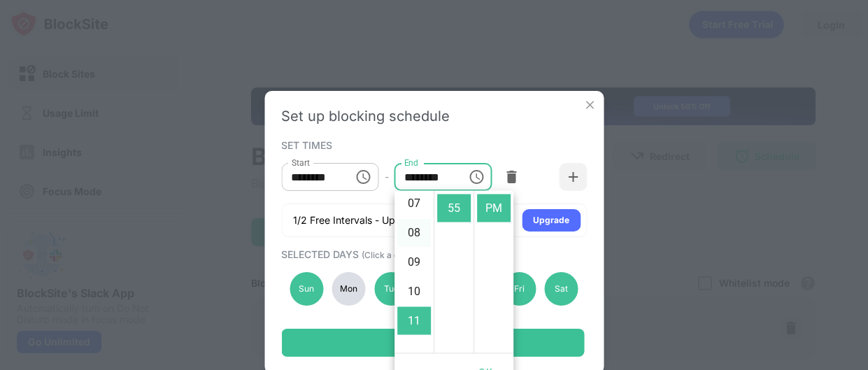 Image resolution: width=868 pixels, height=370 pixels. I want to click on li: PM, so click(494, 209).